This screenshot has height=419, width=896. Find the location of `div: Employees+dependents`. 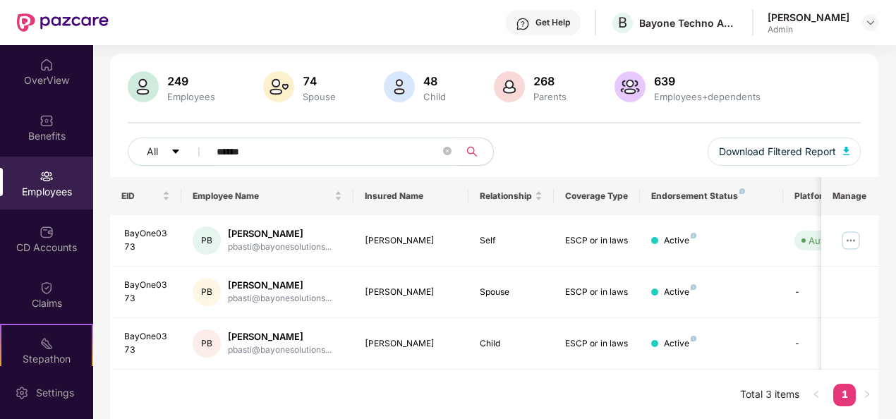

div: Employees+dependents is located at coordinates (707, 97).